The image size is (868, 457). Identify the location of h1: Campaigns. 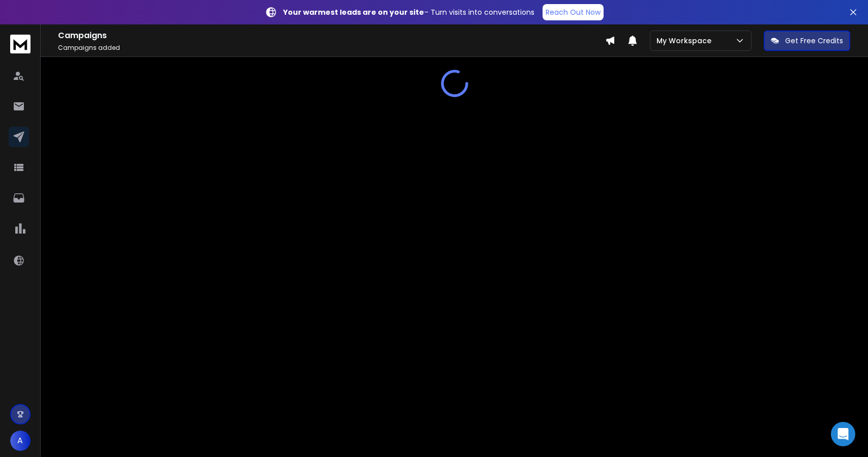
(331, 35).